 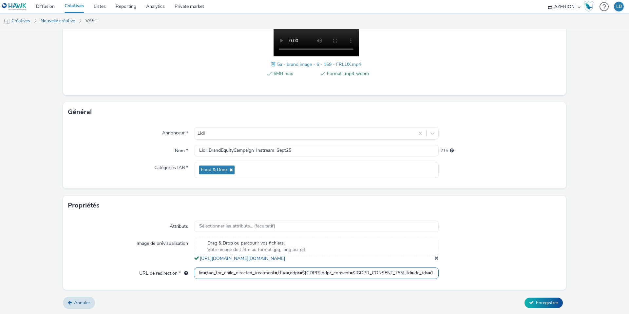 I want to click on a: Annuler, so click(x=79, y=303).